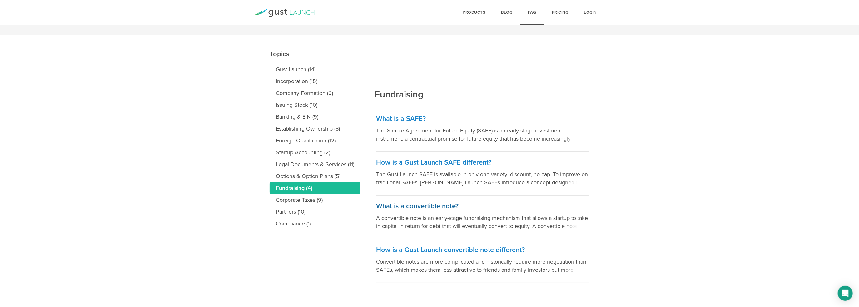 This screenshot has height=307, width=859. Describe the element at coordinates (315, 200) in the screenshot. I see `a: Corporate Taxes (9)` at that location.